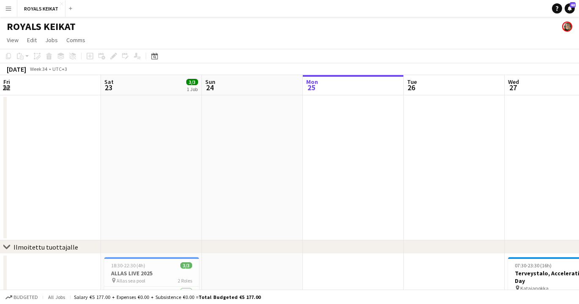 This screenshot has height=304, width=579. I want to click on span: Wed, so click(513, 82).